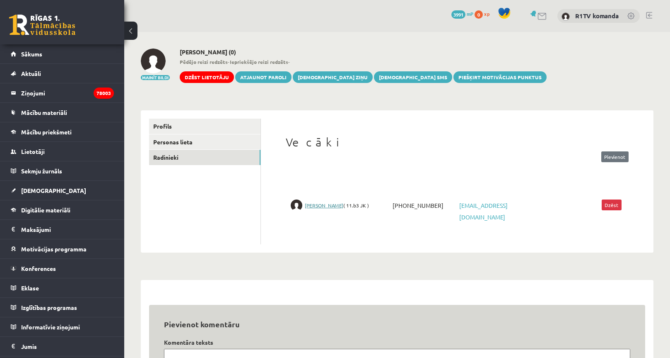 The width and height of the screenshot is (670, 358). Describe the element at coordinates (205, 126) in the screenshot. I see `a: Profils` at that location.